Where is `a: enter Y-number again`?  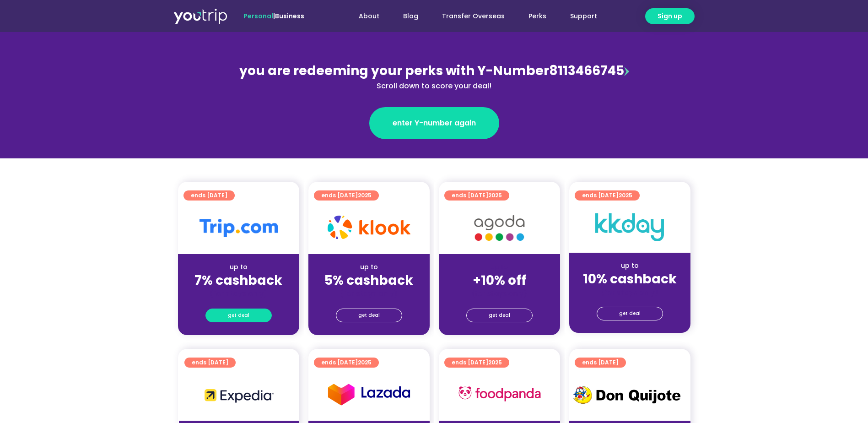 a: enter Y-number again is located at coordinates (434, 123).